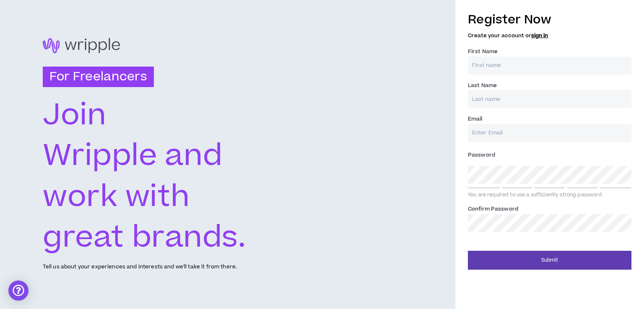 The height and width of the screenshot is (309, 644). Describe the element at coordinates (482, 51) in the screenshot. I see `label: First Name` at that location.